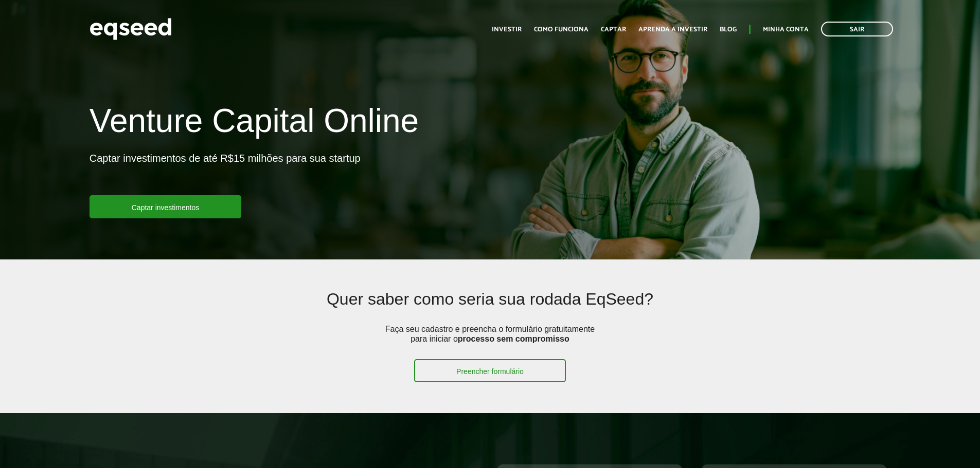 The image size is (980, 468). Describe the element at coordinates (728, 29) in the screenshot. I see `a: Blog` at that location.